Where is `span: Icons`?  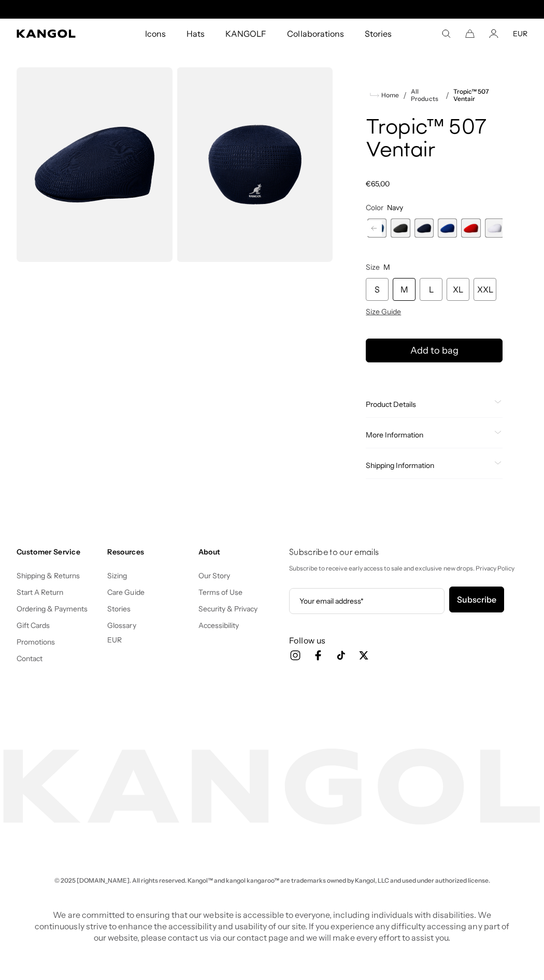
span: Icons is located at coordinates (156, 33).